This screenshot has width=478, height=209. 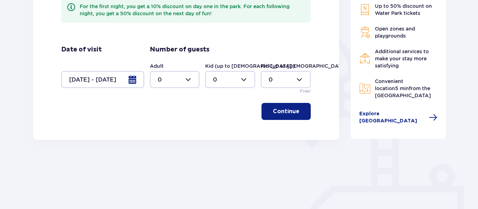 I want to click on div: For the first night, you get a 10% discount on day one in the park. For each following night, you..., so click(x=192, y=10).